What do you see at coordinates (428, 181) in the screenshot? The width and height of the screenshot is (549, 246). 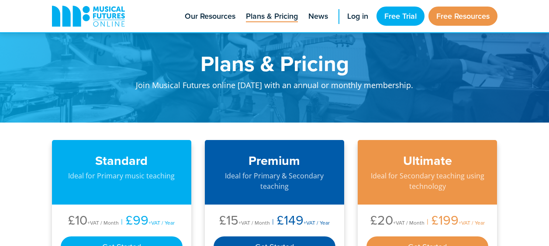 I see `p: Ideal for Secondary teaching using technology` at bounding box center [428, 181].